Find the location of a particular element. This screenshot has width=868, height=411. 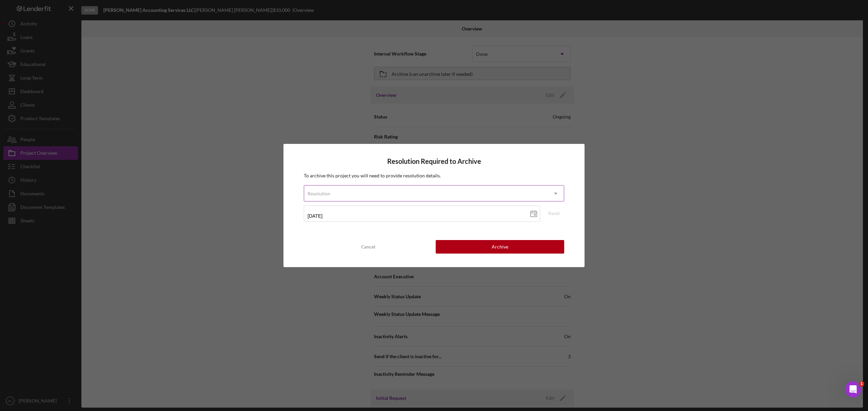

button: Reset is located at coordinates (554, 213).